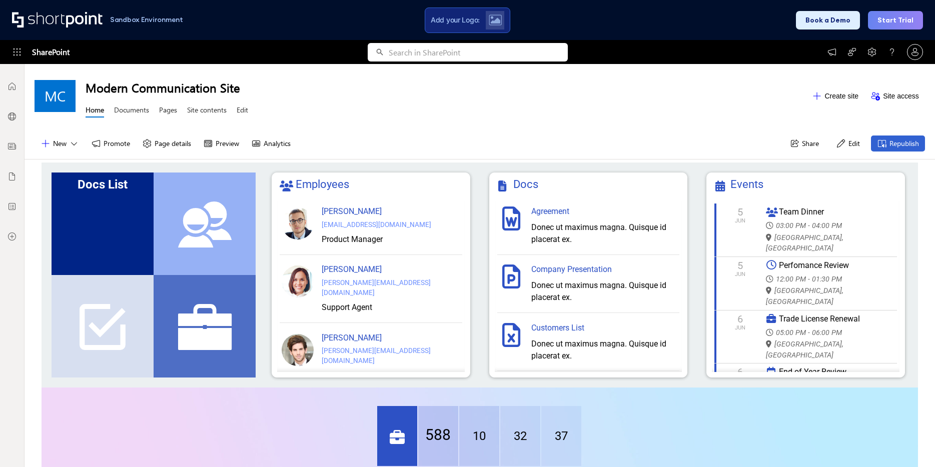 This screenshot has height=467, width=935. What do you see at coordinates (103, 185) in the screenshot?
I see `div: Docs List` at bounding box center [103, 185].